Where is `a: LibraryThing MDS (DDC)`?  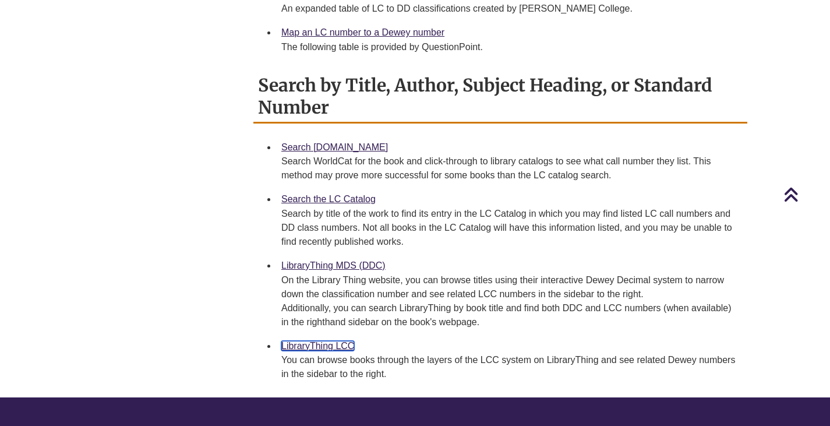
a: LibraryThing MDS (DDC) is located at coordinates (333, 265).